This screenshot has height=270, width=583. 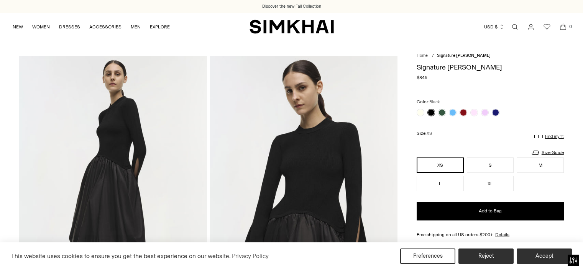 I want to click on span: XS, so click(x=429, y=133).